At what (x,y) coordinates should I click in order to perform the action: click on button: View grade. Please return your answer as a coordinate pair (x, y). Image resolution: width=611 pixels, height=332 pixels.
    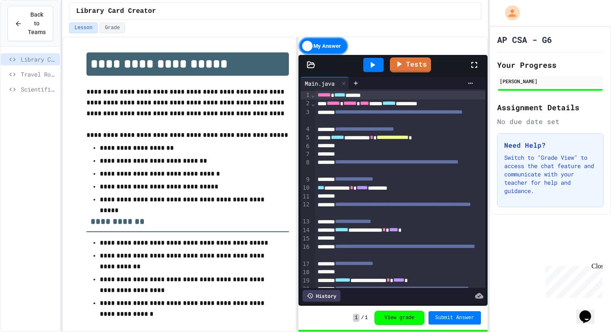
    Looking at the image, I should click on (399, 318).